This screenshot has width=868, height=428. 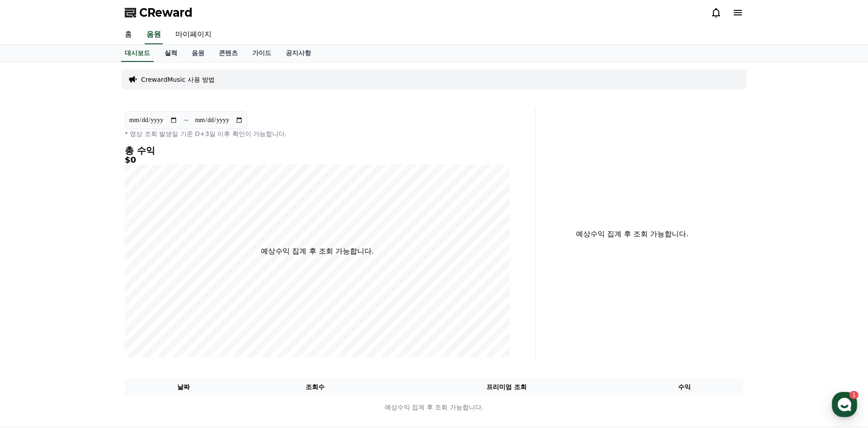 What do you see at coordinates (137, 53) in the screenshot?
I see `a: 대시보드` at bounding box center [137, 53].